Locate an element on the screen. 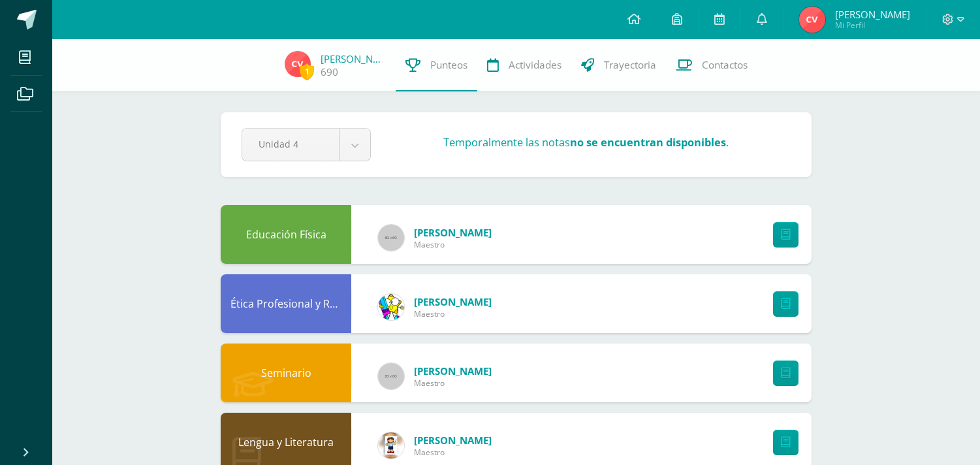 This screenshot has width=980, height=465. span: Mi Perfil is located at coordinates (872, 25).